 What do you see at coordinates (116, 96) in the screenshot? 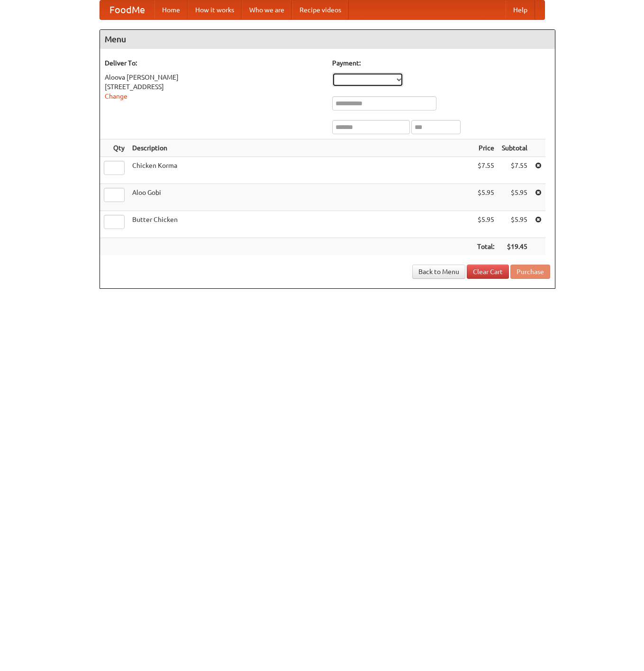
I see `a: Change` at bounding box center [116, 96].